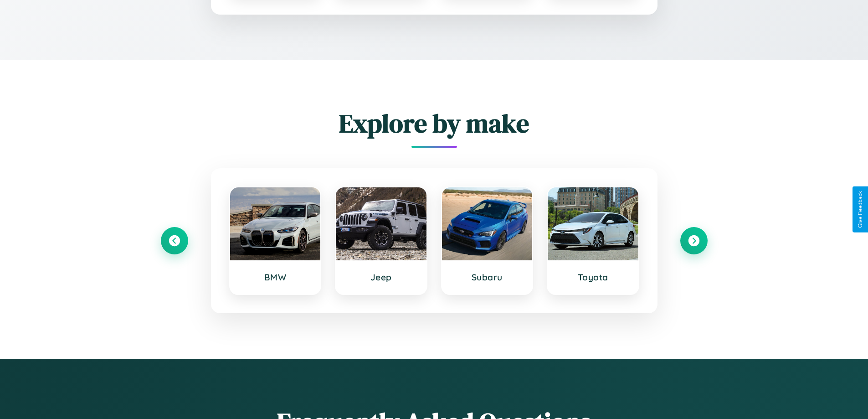 This screenshot has width=868, height=419. Describe the element at coordinates (275, 277) in the screenshot. I see `h3: BMW` at that location.